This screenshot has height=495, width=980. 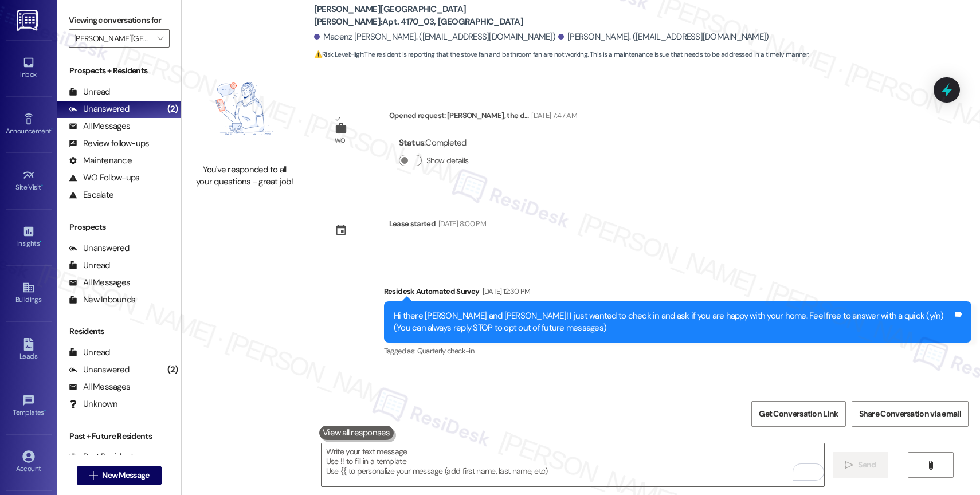 What do you see at coordinates (29, 68) in the screenshot?
I see `a: Inbox` at bounding box center [29, 68].